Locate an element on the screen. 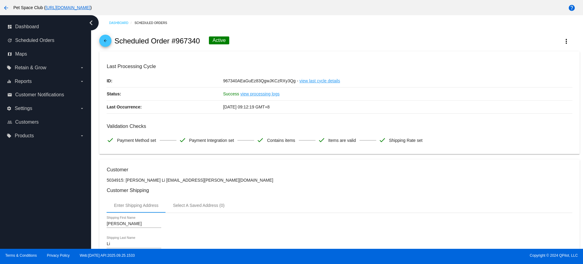  h3: Customer Shipping is located at coordinates (339, 190).